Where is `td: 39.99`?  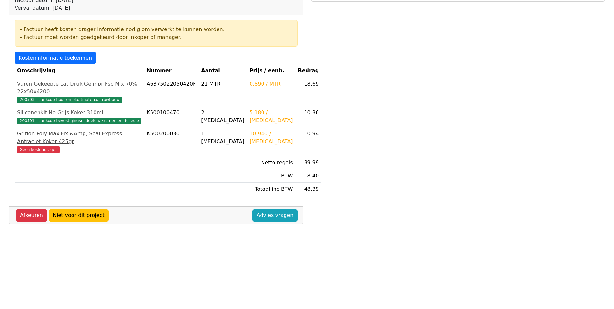 td: 39.99 is located at coordinates (309, 163).